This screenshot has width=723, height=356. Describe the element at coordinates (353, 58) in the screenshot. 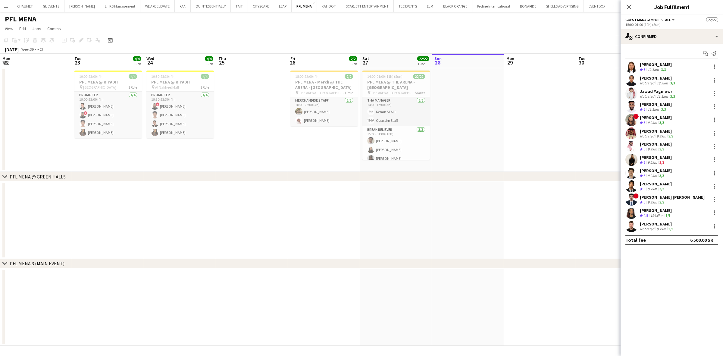

I see `span: 2/2` at that location.